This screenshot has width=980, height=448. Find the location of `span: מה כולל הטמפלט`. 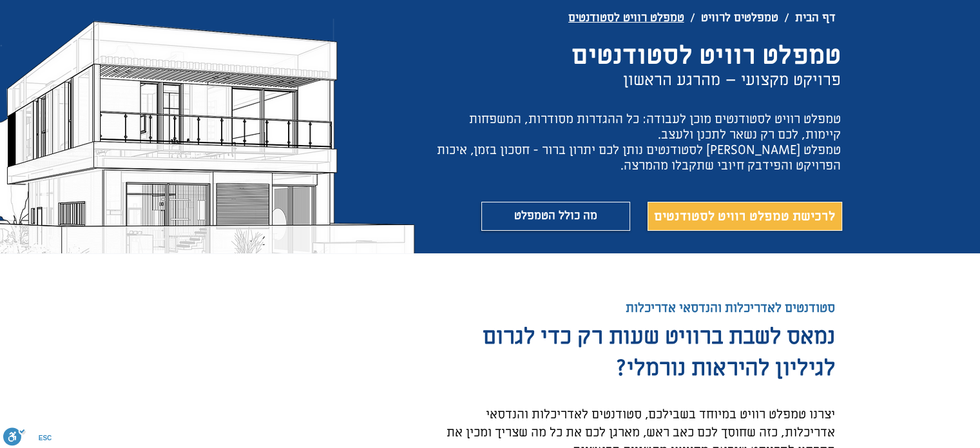

span: מה כולל הטמפלט is located at coordinates (556, 216).